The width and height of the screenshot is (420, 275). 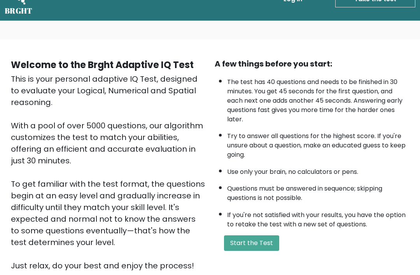 What do you see at coordinates (19, 11) in the screenshot?
I see `h5: BRGHT` at bounding box center [19, 11].